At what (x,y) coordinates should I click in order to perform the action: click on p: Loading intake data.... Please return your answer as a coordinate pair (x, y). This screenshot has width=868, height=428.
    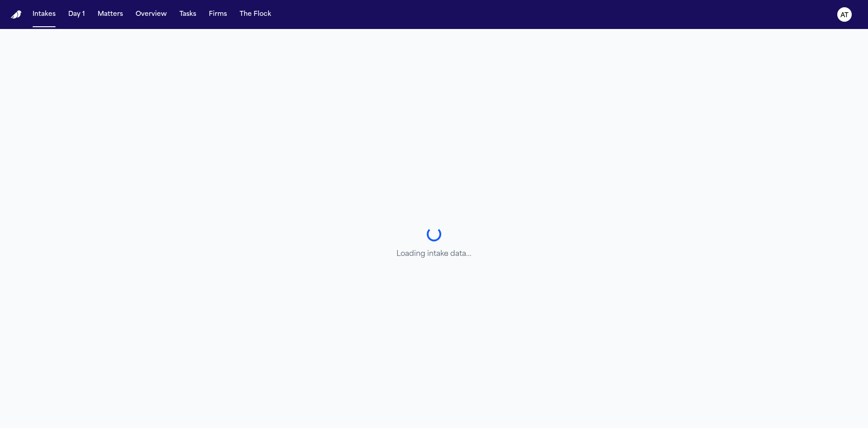
    Looking at the image, I should click on (434, 254).